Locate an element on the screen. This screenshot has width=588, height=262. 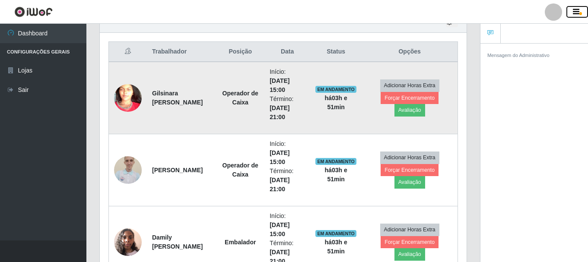
small: Mensagem do Administrativo is located at coordinates (519, 55).